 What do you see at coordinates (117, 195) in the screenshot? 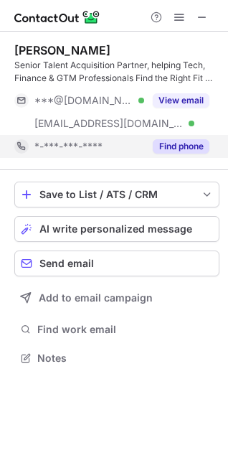
I see `button: save-profile-one-click` at bounding box center [117, 195].